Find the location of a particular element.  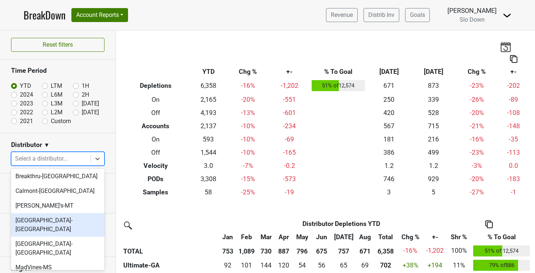

label: Custom is located at coordinates (61, 121).